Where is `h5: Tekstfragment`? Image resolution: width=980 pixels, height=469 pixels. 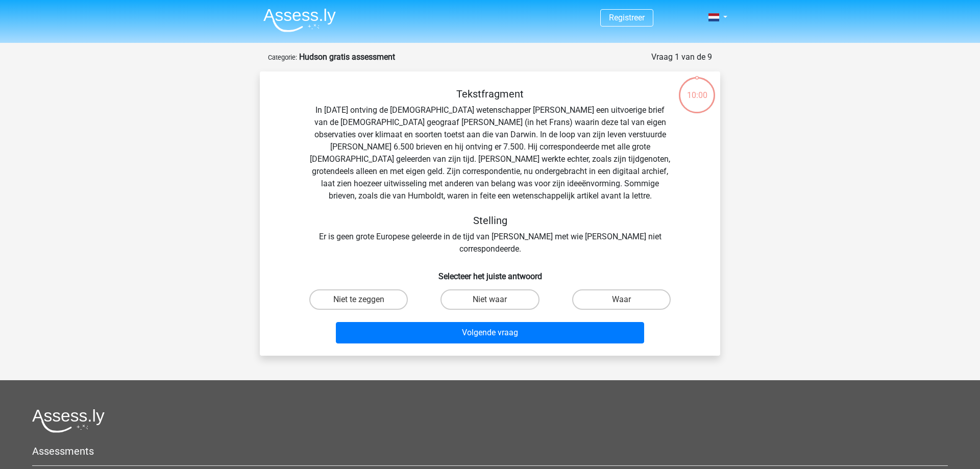
h5: Tekstfragment is located at coordinates (490, 94).